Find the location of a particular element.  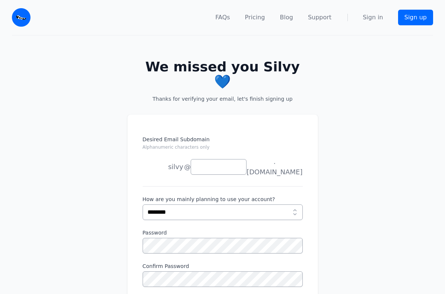

a: Pricing is located at coordinates (255, 17).